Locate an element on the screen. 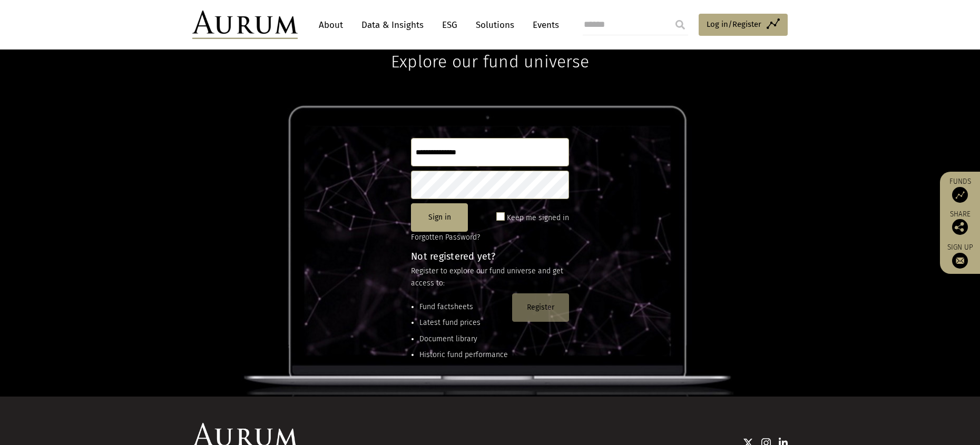  div: Share is located at coordinates (960, 223).